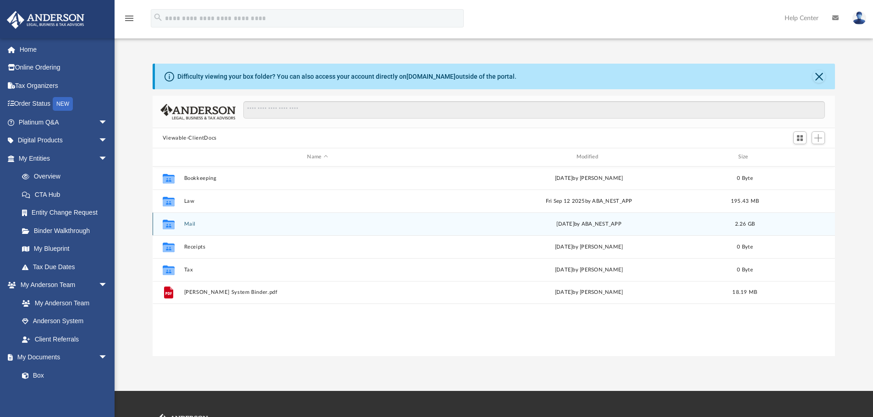 Image resolution: width=873 pixels, height=417 pixels. What do you see at coordinates (317, 201) in the screenshot?
I see `button: Law` at bounding box center [317, 201].